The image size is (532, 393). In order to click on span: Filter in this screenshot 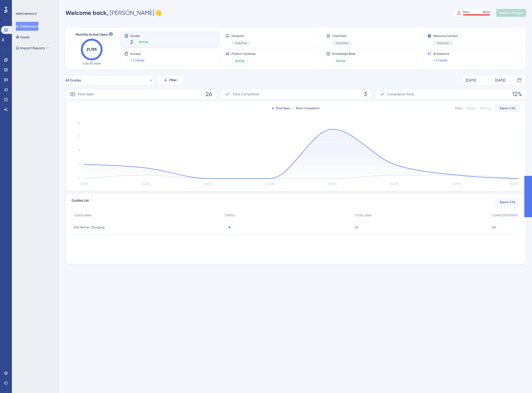, I will do `click(173, 80)`.